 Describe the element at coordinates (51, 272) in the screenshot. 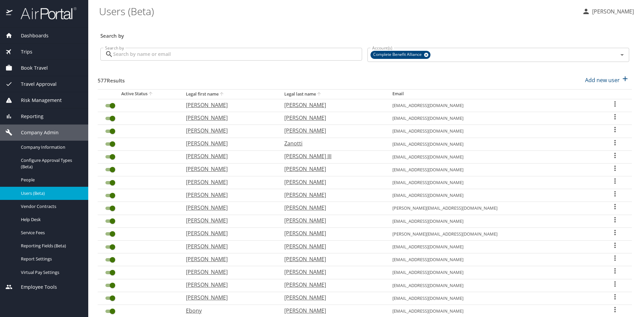

I see `span: Virtual Pay Settings` at that location.